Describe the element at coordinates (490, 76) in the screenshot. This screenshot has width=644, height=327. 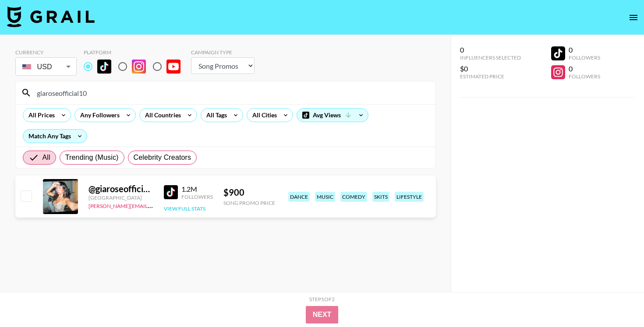
I see `div: Estimated Price` at that location.